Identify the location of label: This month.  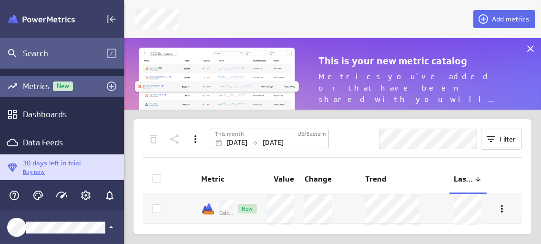
(229, 134).